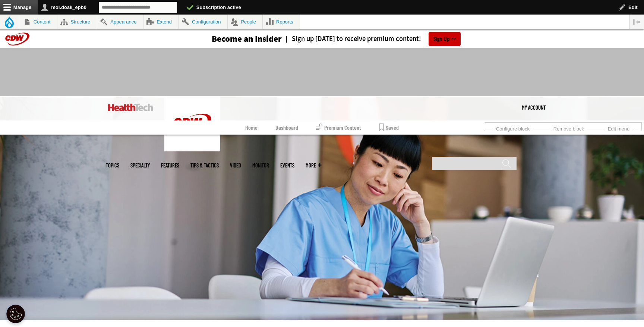  What do you see at coordinates (235, 165) in the screenshot?
I see `a: Video` at bounding box center [235, 165].